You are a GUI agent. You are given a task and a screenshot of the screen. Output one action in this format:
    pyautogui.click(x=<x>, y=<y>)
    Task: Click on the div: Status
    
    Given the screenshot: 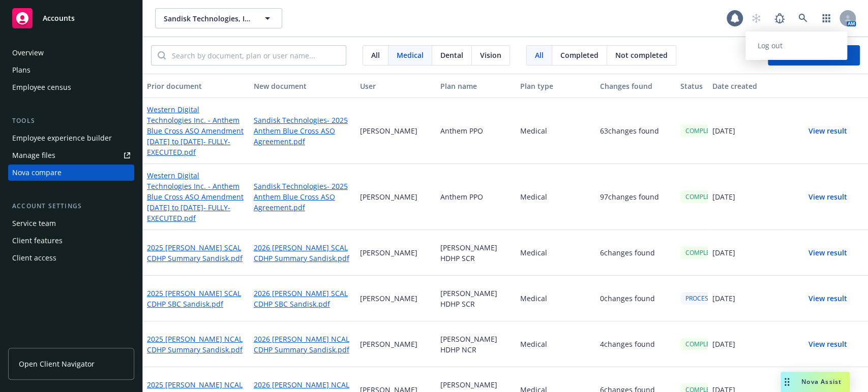 What is the action you would take?
    pyautogui.click(x=692, y=86)
    